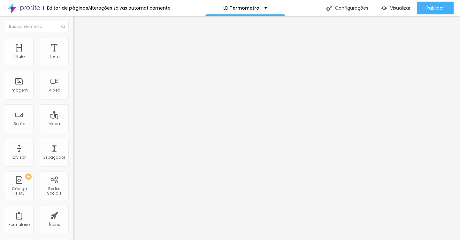 This screenshot has width=460, height=240. I want to click on div: Editor de páginas, so click(65, 8).